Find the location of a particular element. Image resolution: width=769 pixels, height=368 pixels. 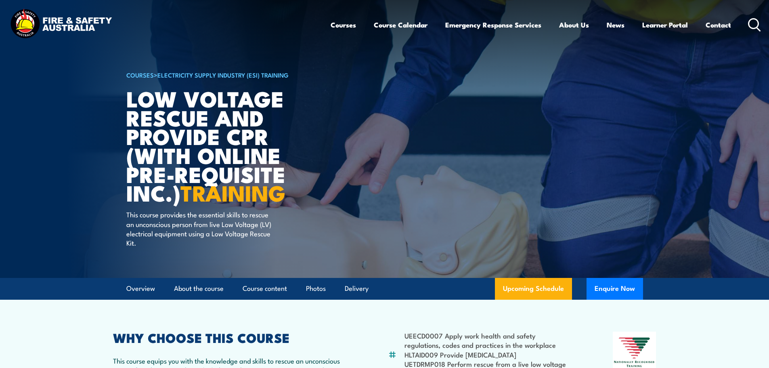

strong: TRAINING is located at coordinates (233, 192).